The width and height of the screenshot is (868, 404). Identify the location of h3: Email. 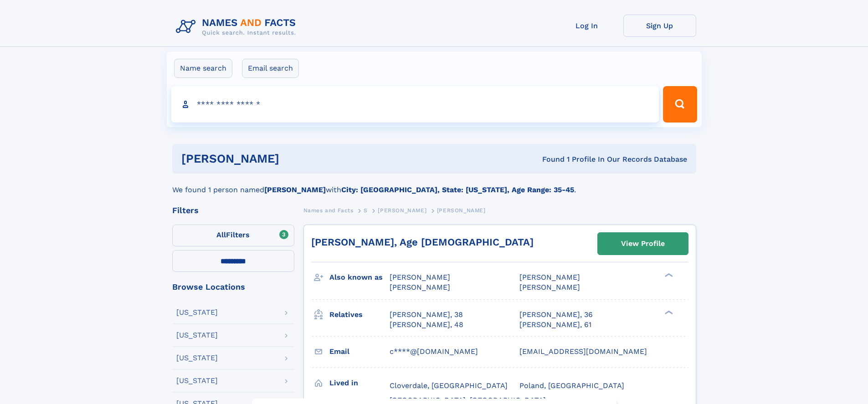
(360, 352).